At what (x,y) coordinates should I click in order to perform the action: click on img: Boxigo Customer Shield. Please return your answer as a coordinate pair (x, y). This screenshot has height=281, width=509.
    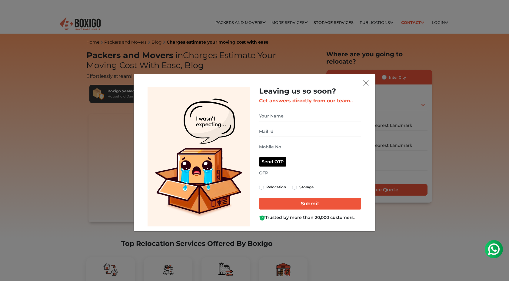
    Looking at the image, I should click on (262, 218).